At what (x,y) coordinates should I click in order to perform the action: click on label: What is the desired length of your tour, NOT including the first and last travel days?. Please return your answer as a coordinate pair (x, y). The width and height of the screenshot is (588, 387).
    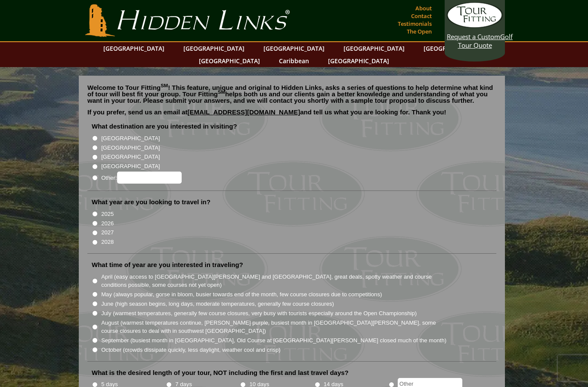
    Looking at the image, I should click on (220, 373).